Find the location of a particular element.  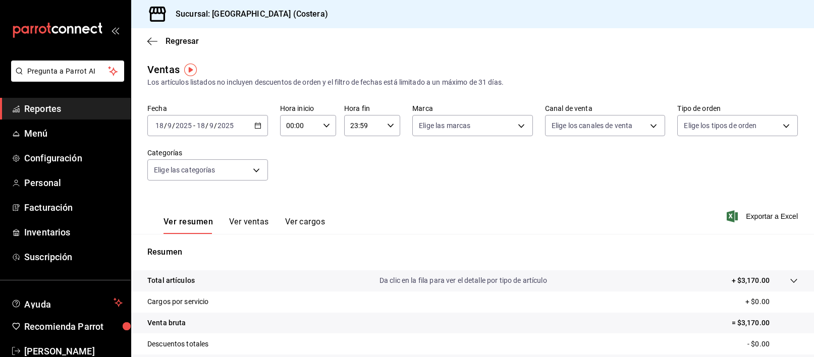

span: Recomienda Parrot is located at coordinates (73, 327).